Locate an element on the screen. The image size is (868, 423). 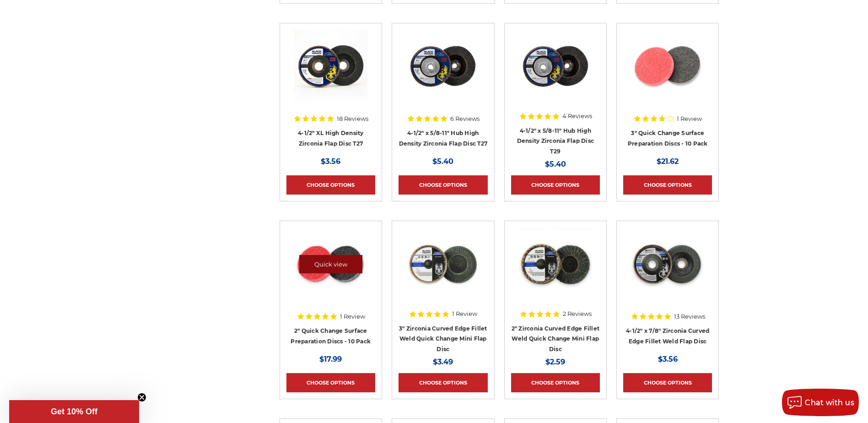
a: Quick view is located at coordinates (331, 264).